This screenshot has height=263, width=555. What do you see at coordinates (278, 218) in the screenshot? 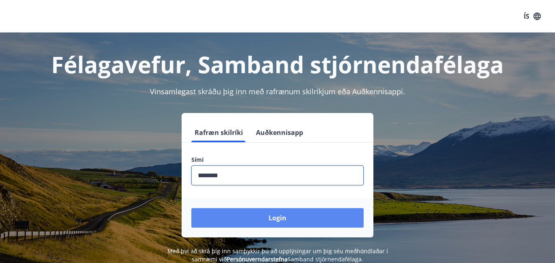
I see `button: Login` at bounding box center [278, 218].